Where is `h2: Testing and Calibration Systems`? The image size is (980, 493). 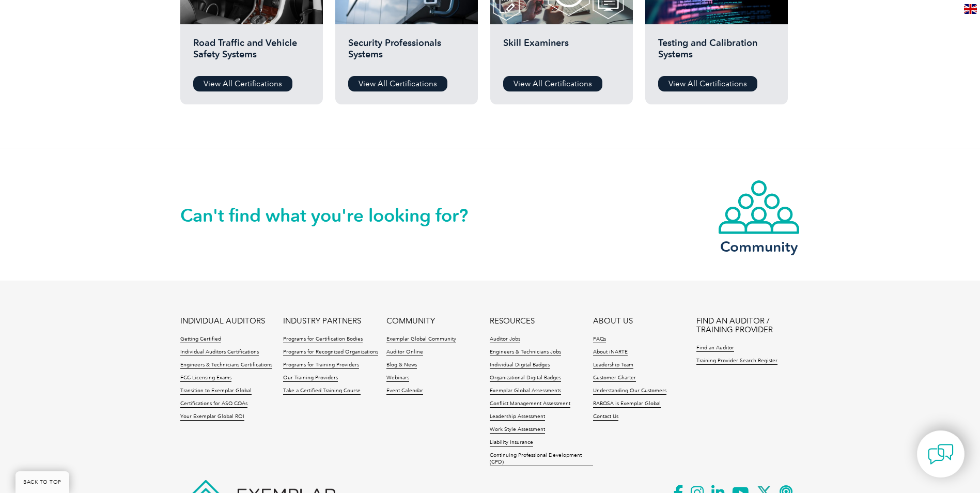 h2: Testing and Calibration Systems is located at coordinates (717, 53).